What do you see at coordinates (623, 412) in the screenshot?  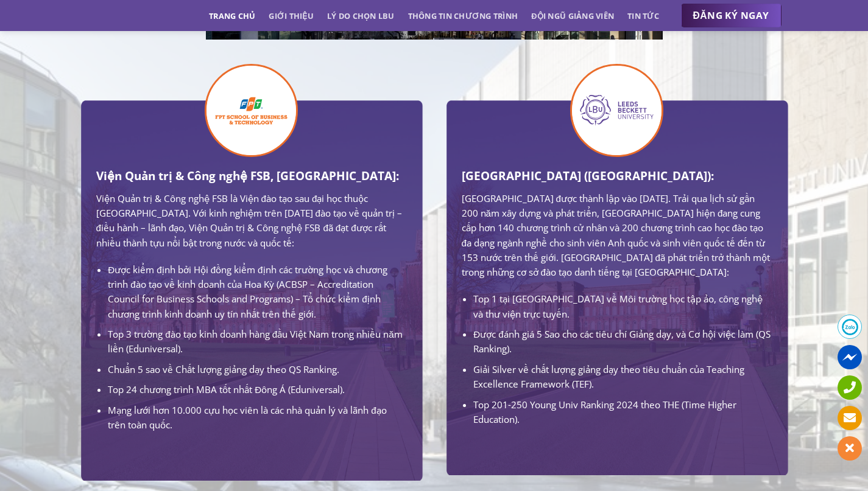 I see `li: Top 201-250 Young Univ Ranking 2024 theo THE (Time Higher Education).` at bounding box center [623, 412].